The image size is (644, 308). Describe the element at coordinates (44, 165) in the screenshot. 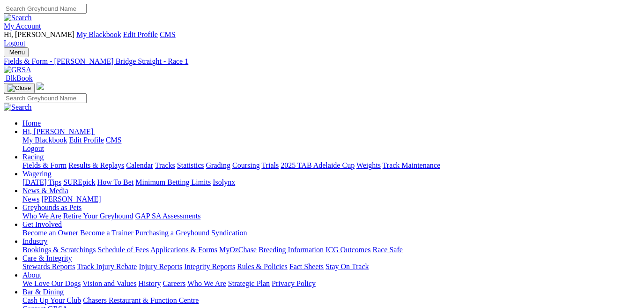

I see `a: Fields & Form` at that location.